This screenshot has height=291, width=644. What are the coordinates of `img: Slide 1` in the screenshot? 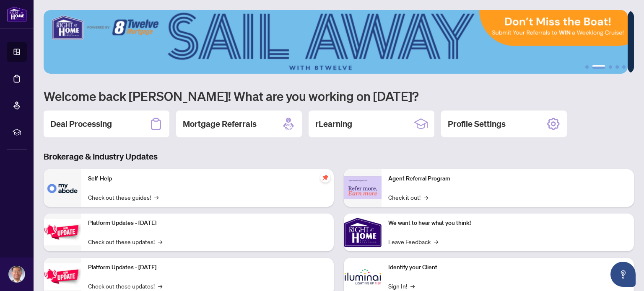 It's located at (336, 42).